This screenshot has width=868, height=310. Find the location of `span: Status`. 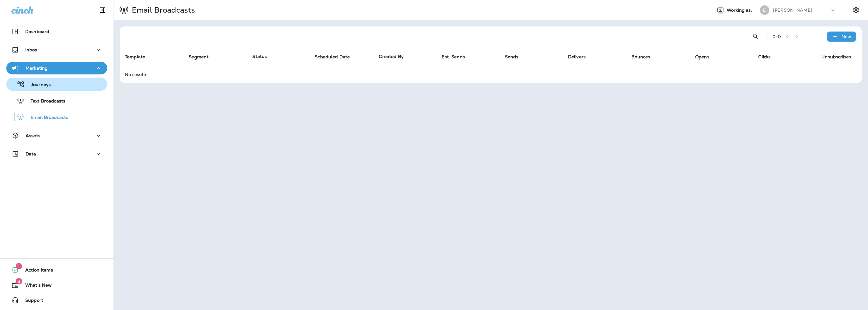

span: Status is located at coordinates (260, 56).